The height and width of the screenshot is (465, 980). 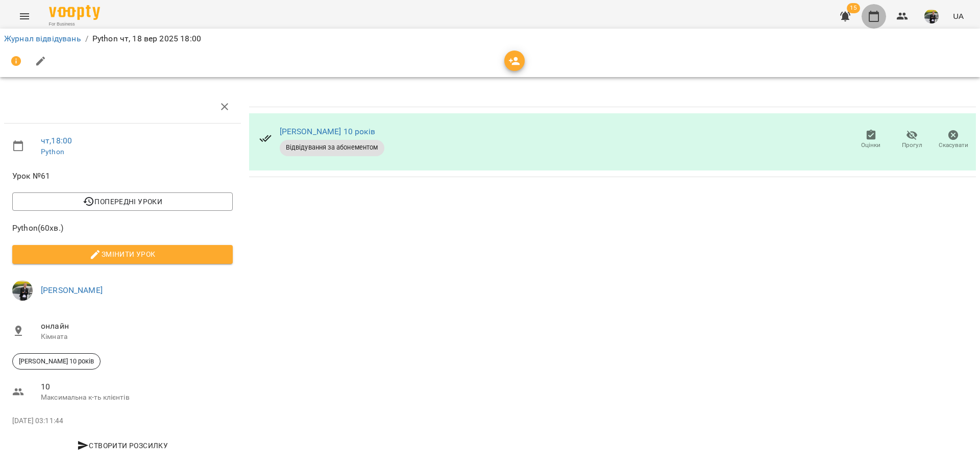 What do you see at coordinates (490, 39) in the screenshot?
I see `nav: breadcrumb` at bounding box center [490, 39].